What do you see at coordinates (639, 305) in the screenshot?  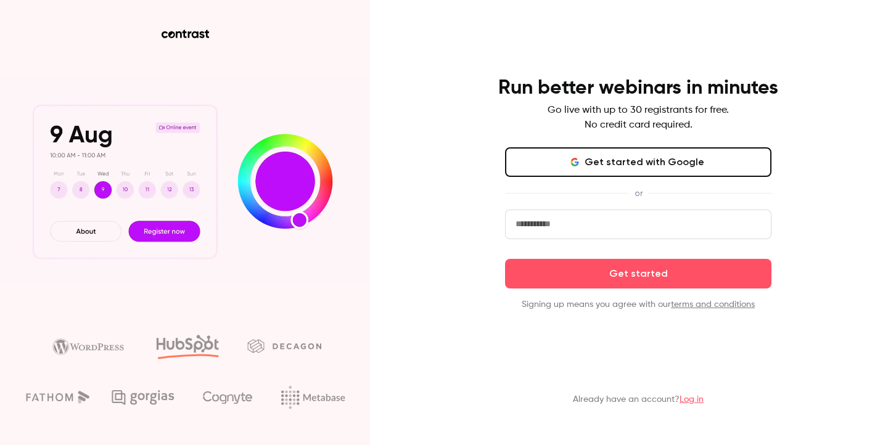 I see `p: Signing up means you agree with our` at bounding box center [639, 305].